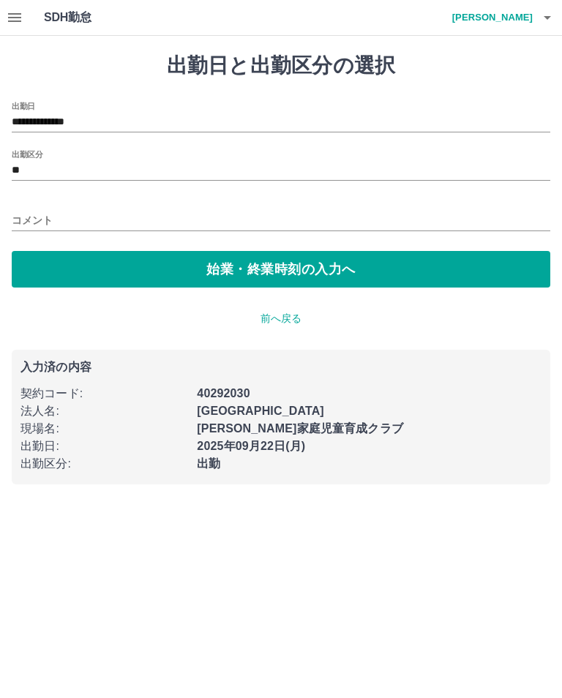 The width and height of the screenshot is (562, 698). I want to click on label: 出勤区分, so click(27, 154).